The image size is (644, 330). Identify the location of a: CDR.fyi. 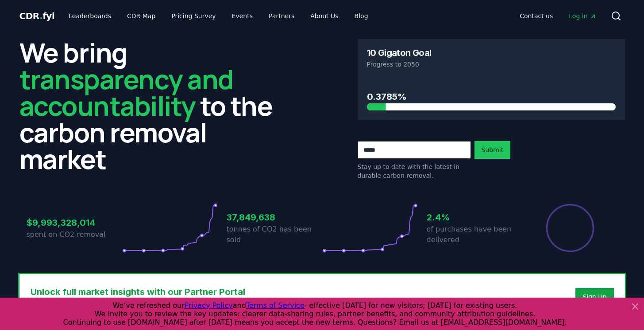
(37, 16).